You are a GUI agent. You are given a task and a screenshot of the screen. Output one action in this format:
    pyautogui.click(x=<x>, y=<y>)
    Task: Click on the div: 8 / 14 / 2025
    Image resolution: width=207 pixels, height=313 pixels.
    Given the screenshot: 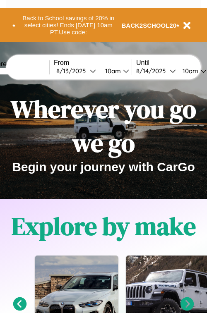 What is the action you would take?
    pyautogui.click(x=152, y=71)
    